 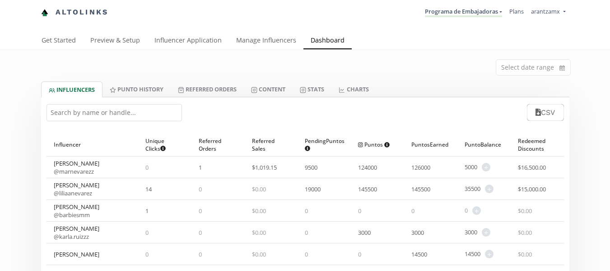 I want to click on span: $ 15,000.00, so click(x=532, y=189).